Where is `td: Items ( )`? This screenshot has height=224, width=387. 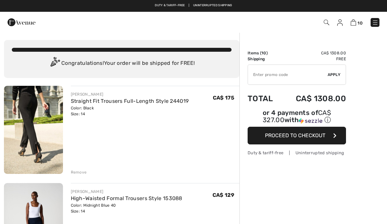 td: Items ( ) is located at coordinates (264, 53).